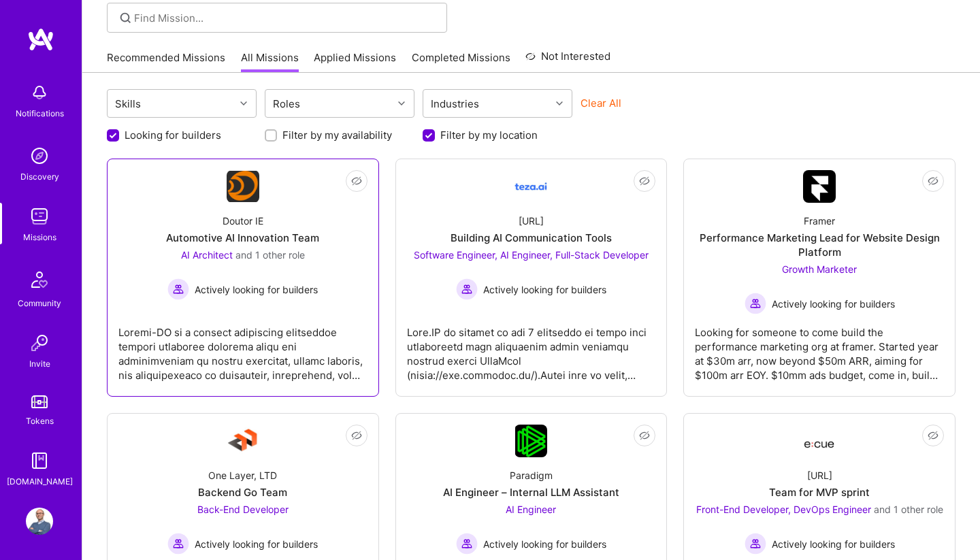 This screenshot has width=980, height=560. Describe the element at coordinates (270, 61) in the screenshot. I see `a: All Missions` at that location.